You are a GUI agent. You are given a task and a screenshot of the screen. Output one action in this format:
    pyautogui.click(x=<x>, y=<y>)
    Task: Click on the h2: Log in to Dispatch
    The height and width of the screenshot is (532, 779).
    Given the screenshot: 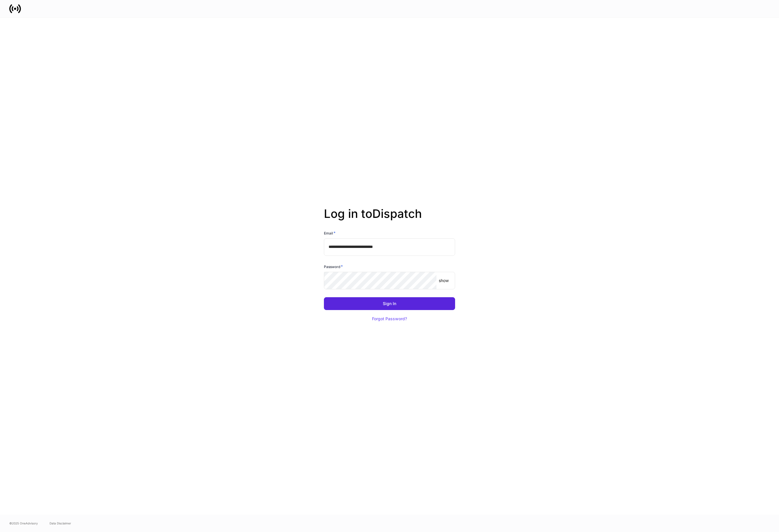 What is the action you would take?
    pyautogui.click(x=390, y=218)
    